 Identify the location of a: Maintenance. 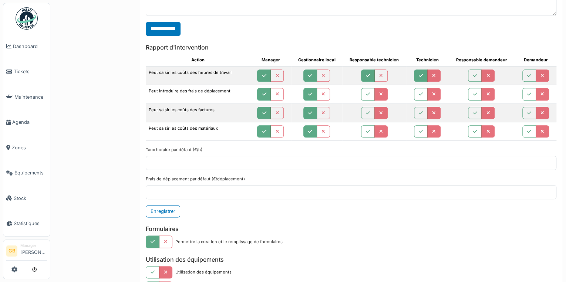
(27, 97).